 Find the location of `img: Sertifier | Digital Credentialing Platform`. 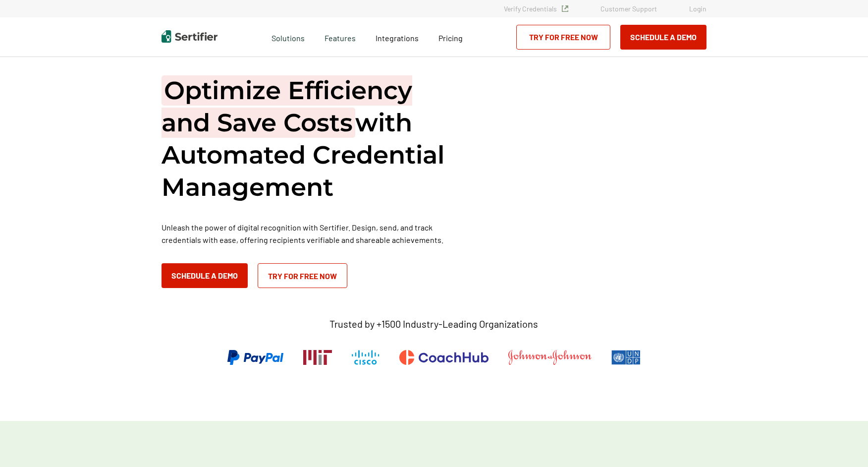

img: Sertifier | Digital Credentialing Platform is located at coordinates (189, 36).